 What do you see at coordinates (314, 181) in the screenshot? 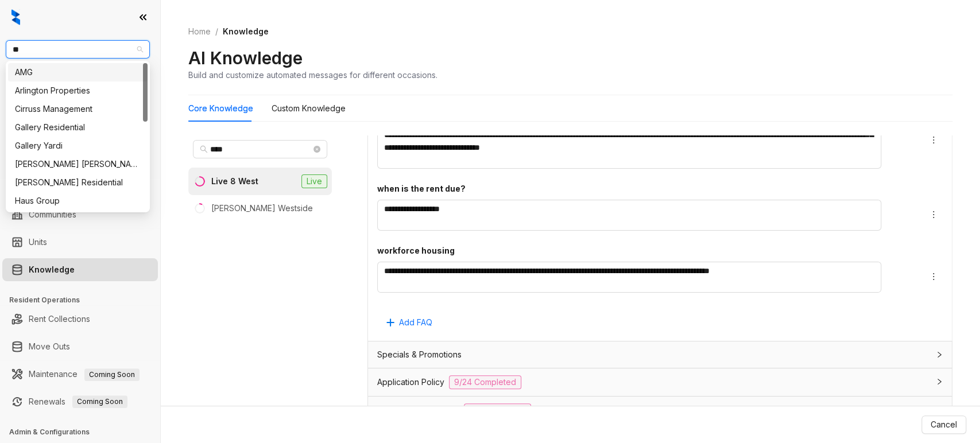
I see `span: Live` at bounding box center [314, 181].